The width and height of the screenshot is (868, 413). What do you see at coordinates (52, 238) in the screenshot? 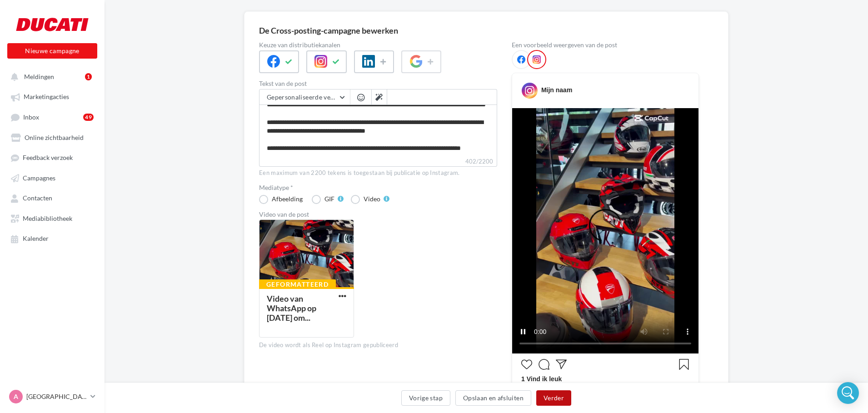
I see `a: Kalender` at bounding box center [52, 238].